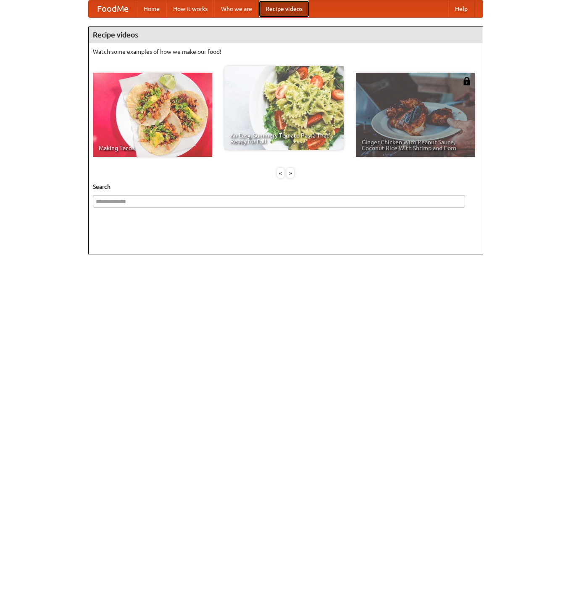 The width and height of the screenshot is (571, 595). What do you see at coordinates (284, 138) in the screenshot?
I see `span: An Easy, Summery Tomato Pasta That's Ready for Fall` at bounding box center [284, 138].